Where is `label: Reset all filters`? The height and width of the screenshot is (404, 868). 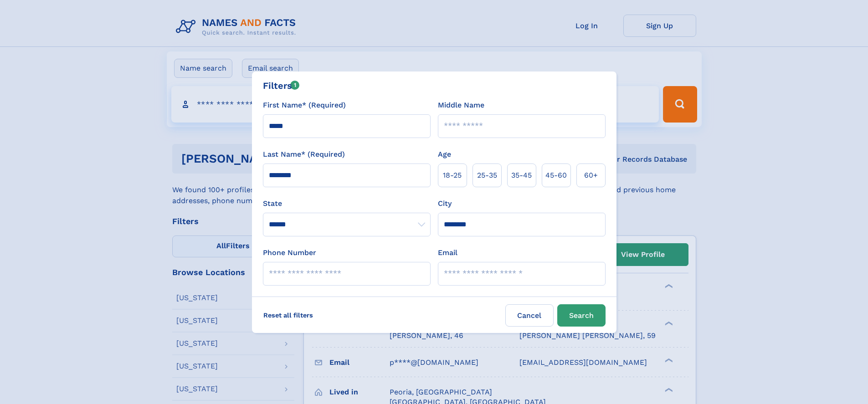
label: Reset all filters is located at coordinates (288, 316).